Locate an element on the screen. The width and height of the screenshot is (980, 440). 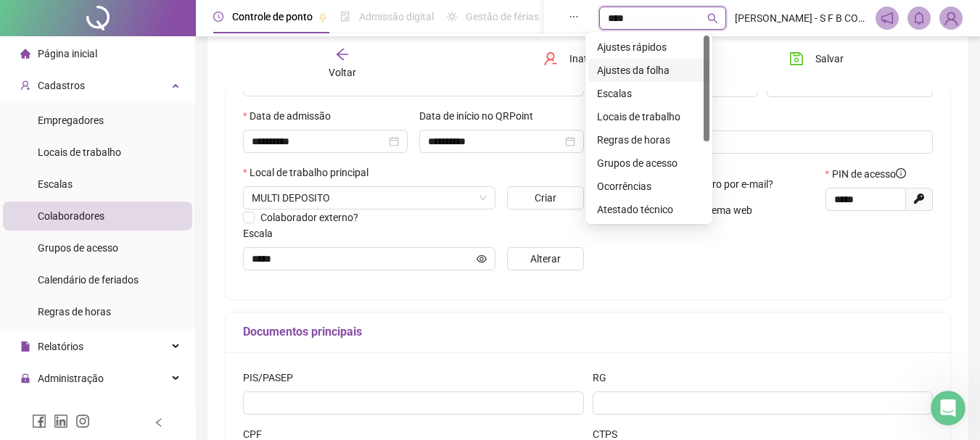
span: Exportações is located at coordinates (66, 411).